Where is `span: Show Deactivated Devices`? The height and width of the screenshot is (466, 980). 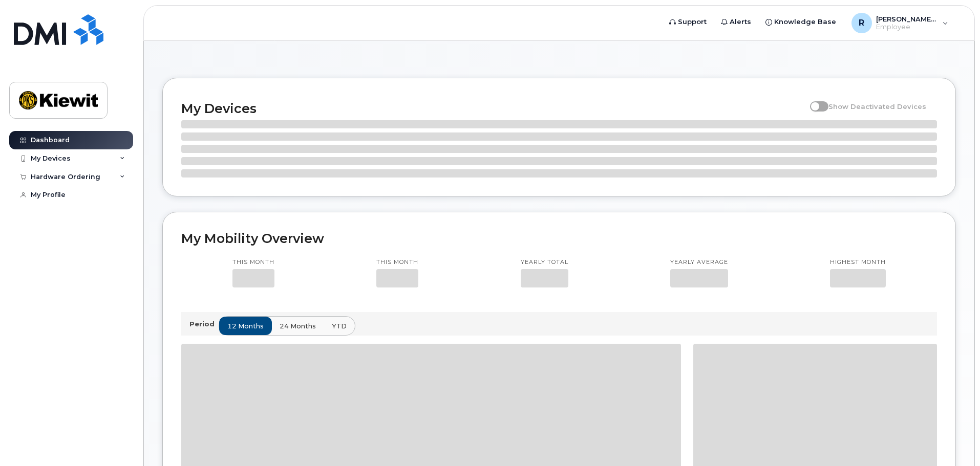 span: Show Deactivated Devices is located at coordinates (877, 106).